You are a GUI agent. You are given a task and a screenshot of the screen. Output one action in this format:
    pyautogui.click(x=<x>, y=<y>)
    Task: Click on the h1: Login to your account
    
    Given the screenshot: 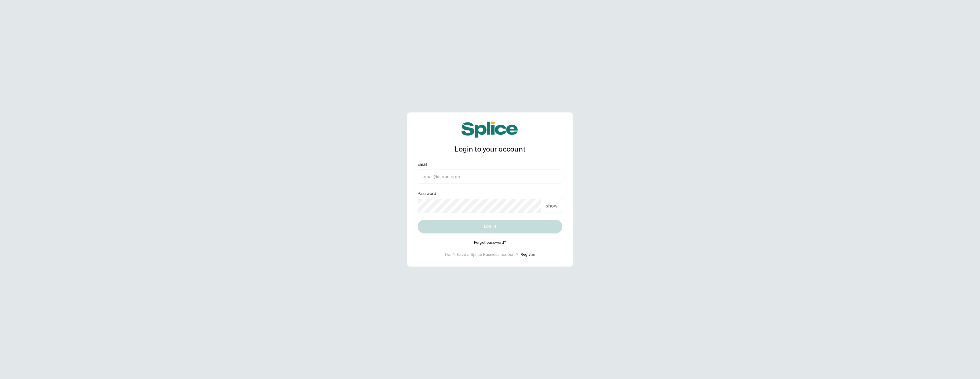 What is the action you would take?
    pyautogui.click(x=490, y=149)
    